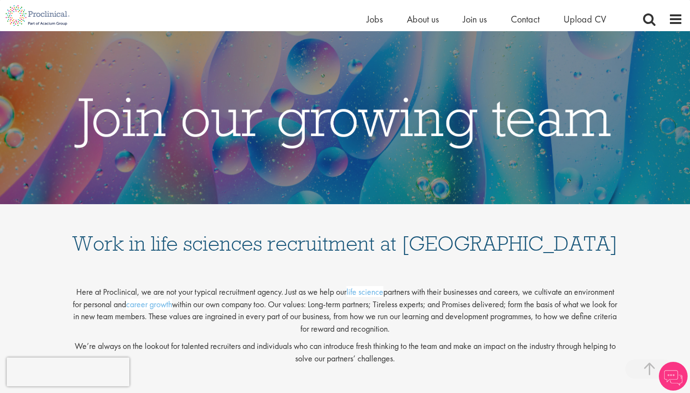  Describe the element at coordinates (475, 19) in the screenshot. I see `a: Join us` at that location.